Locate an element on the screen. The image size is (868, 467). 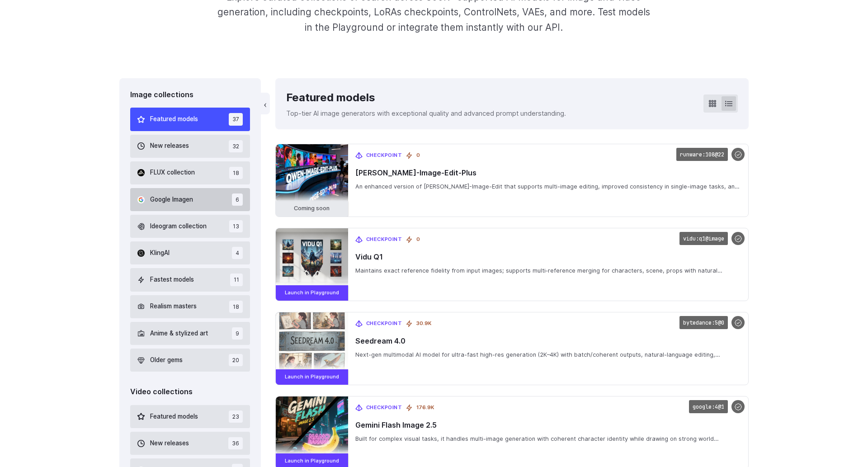
img: Seedream 4.0 is located at coordinates (312, 341).